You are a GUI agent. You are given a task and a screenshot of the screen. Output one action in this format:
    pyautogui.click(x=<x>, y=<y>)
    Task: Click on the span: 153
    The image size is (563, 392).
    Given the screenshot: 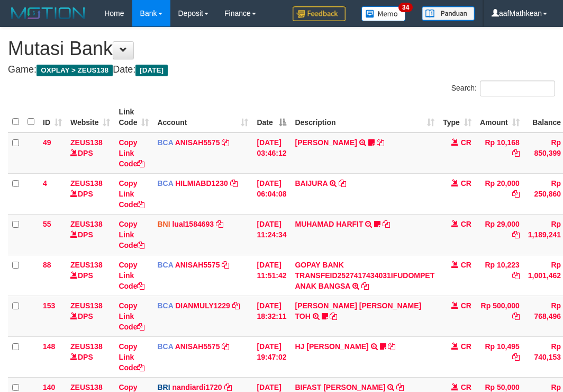 What is the action you would take?
    pyautogui.click(x=49, y=305)
    